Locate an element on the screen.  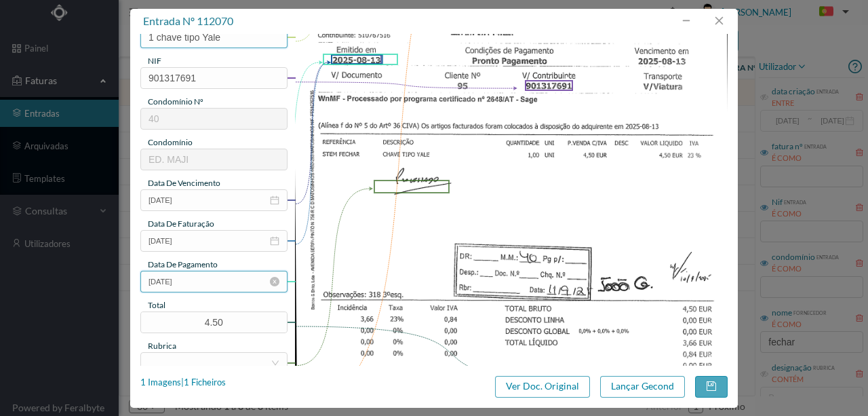
button: Lançar Gecond is located at coordinates (642, 387).